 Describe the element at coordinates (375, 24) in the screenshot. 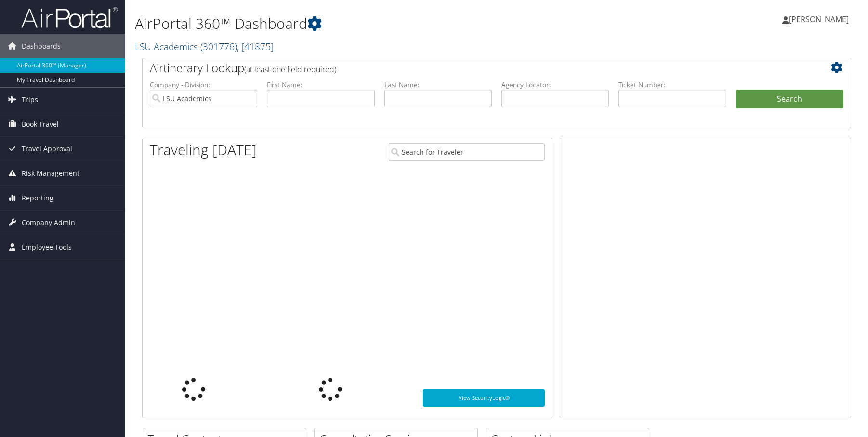

I see `h1: AirPortal 360™ Dashboard` at that location.